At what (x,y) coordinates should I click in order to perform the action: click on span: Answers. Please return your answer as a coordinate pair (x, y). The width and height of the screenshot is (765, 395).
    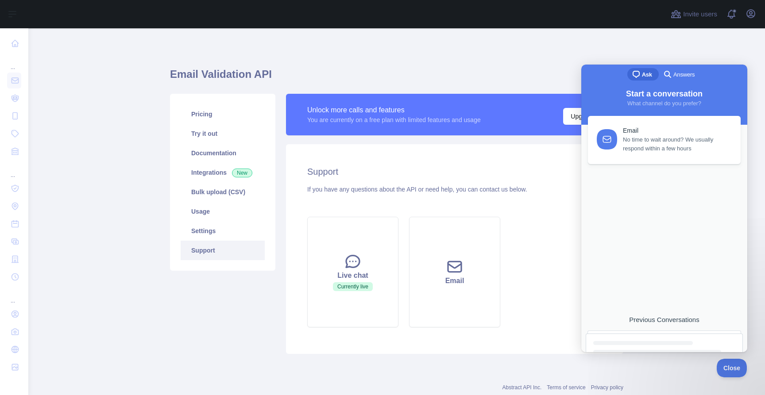
    Looking at the image, I should click on (103, 10).